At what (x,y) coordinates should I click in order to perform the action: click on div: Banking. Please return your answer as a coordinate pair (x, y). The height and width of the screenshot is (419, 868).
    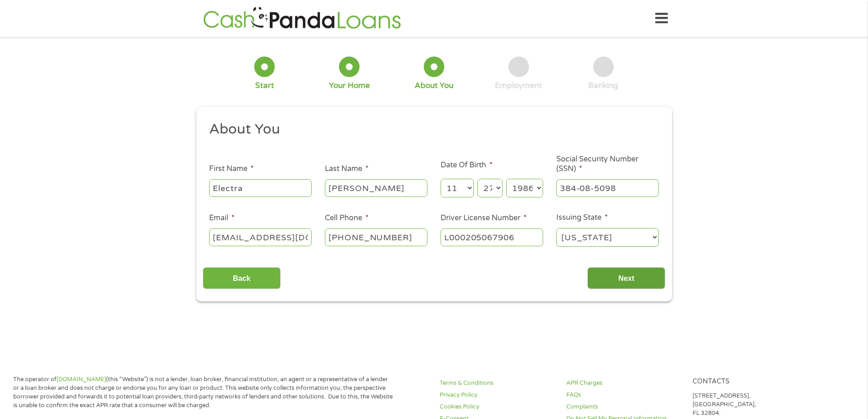
    Looking at the image, I should click on (603, 86).